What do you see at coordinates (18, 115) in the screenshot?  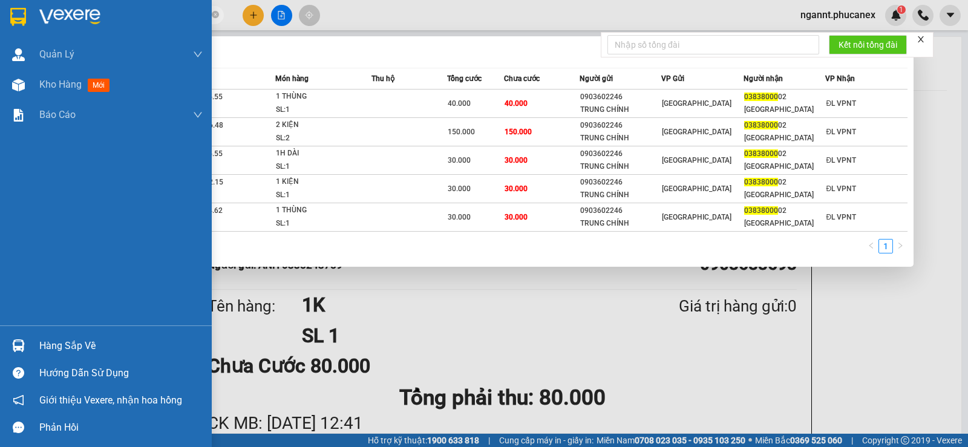 I see `img: solution-icon` at bounding box center [18, 115].